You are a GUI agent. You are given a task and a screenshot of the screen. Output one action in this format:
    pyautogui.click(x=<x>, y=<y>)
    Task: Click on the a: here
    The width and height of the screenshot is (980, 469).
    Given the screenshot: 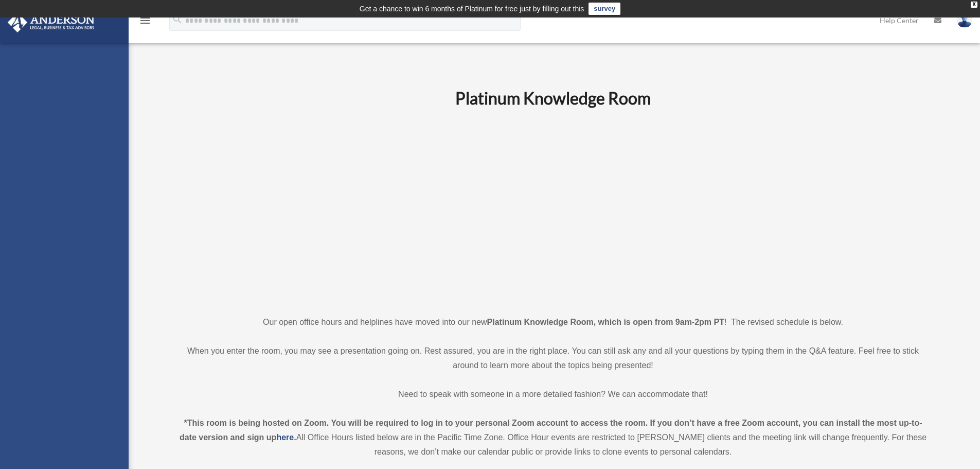 What is the action you would take?
    pyautogui.click(x=285, y=437)
    